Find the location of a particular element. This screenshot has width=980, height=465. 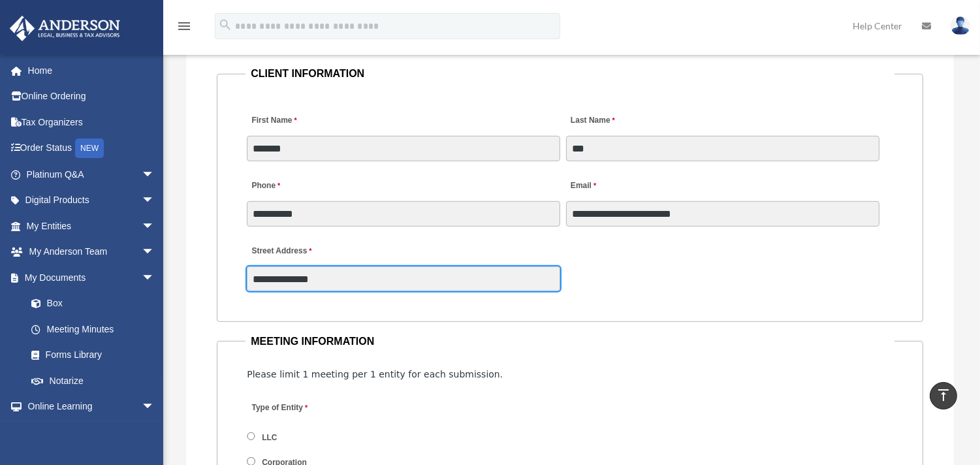

label: Type of Entity is located at coordinates (309, 408).